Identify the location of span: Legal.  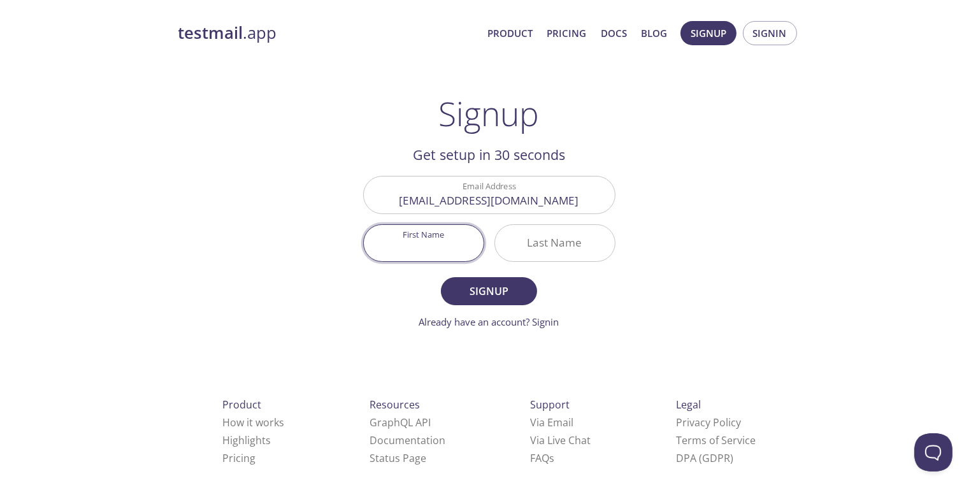
(688, 405).